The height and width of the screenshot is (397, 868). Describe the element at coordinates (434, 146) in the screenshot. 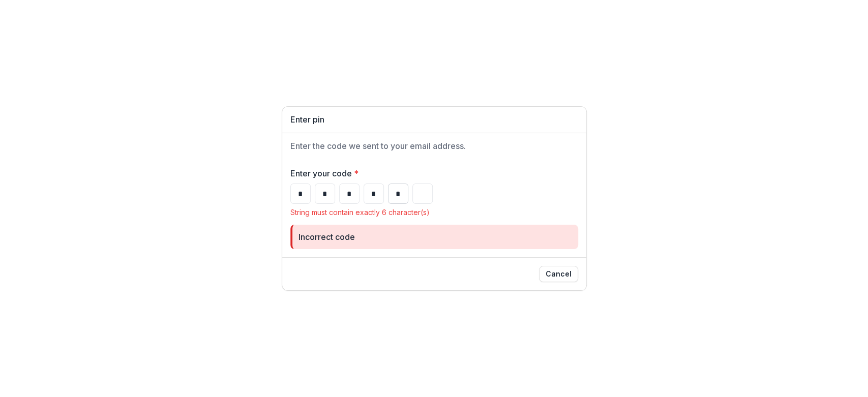

I see `h2: Enter the code we sent to your email address.` at that location.